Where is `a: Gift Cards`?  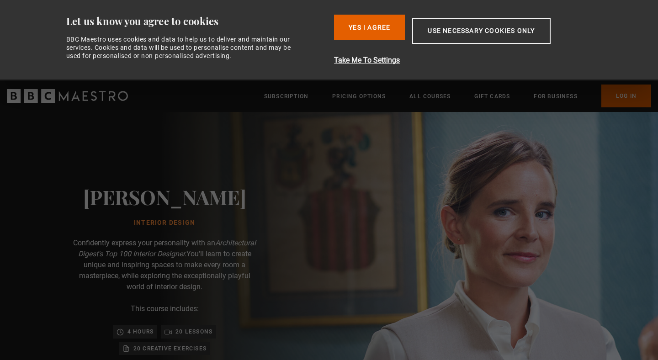 a: Gift Cards is located at coordinates (492, 96).